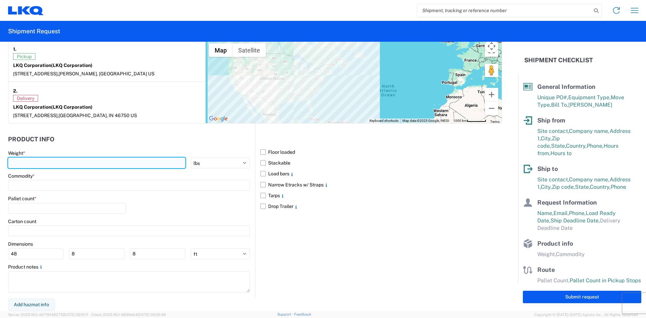 This screenshot has height=318, width=646. What do you see at coordinates (582, 297) in the screenshot?
I see `button: Submit request` at bounding box center [582, 297].